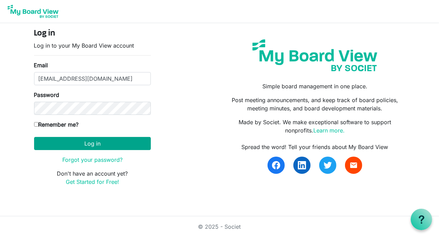 Image resolution: width=439 pixels, height=237 pixels. What do you see at coordinates (92, 45) in the screenshot?
I see `p: Log in to your My Board View account` at bounding box center [92, 45].